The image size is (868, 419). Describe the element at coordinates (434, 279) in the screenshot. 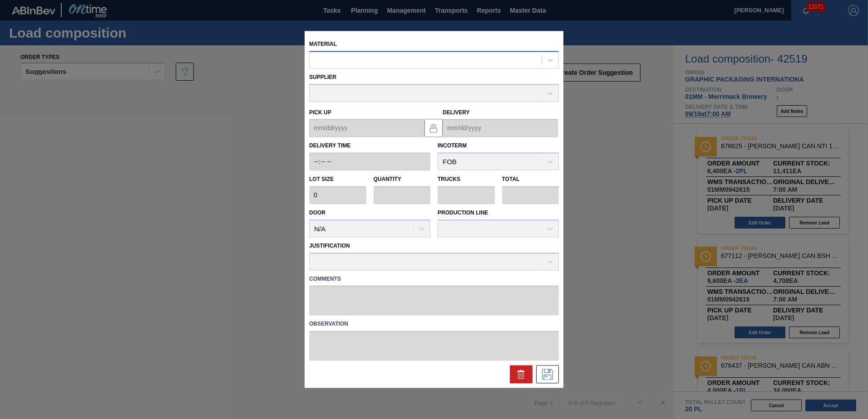

I see `label: Comments` at that location.